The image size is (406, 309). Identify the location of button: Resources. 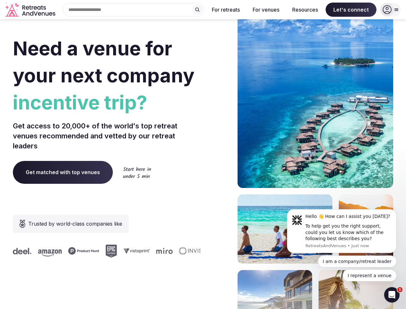
(305, 10).